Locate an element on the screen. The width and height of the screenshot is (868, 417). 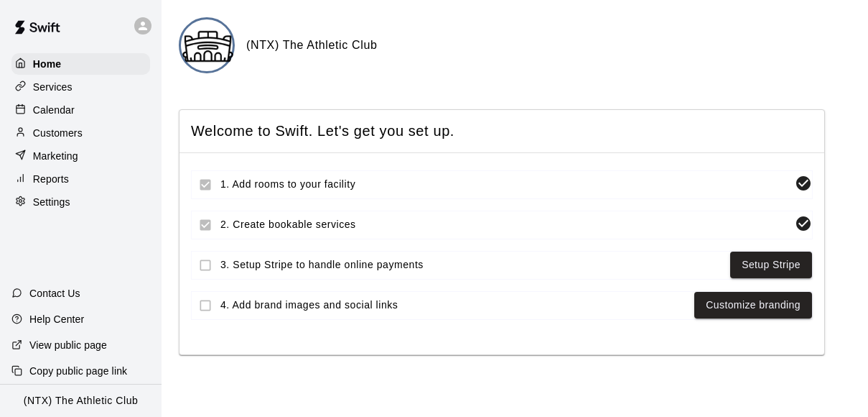
p: View public page is located at coordinates (68, 345).